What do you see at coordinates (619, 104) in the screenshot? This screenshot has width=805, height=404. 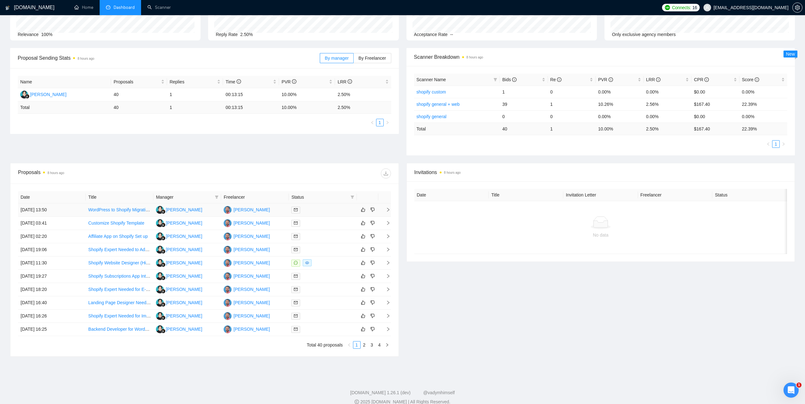 I see `td: 10.26%` at bounding box center [619, 104].